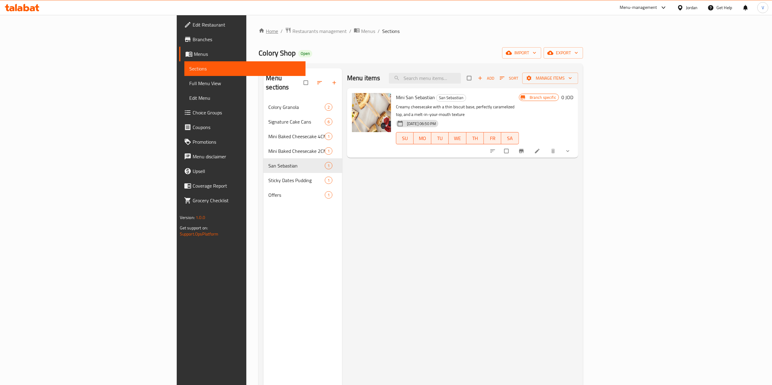 The height and width of the screenshot is (385, 772). What do you see at coordinates (475, 138) in the screenshot?
I see `button: TH` at bounding box center [475, 138].